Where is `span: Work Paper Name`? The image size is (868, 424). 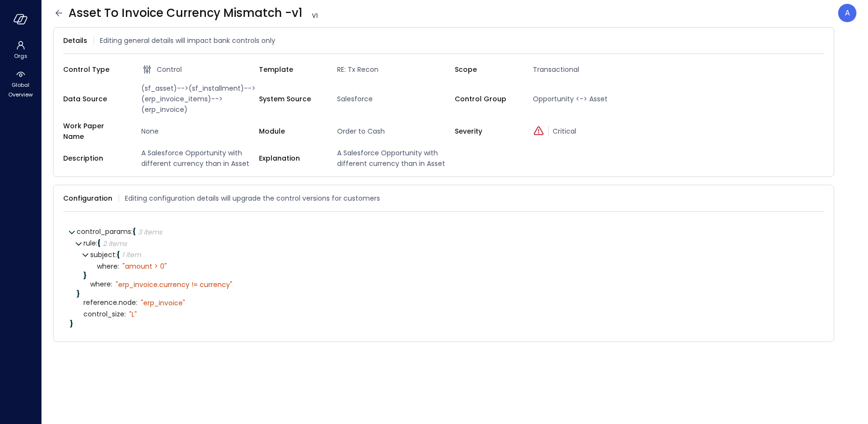
span: Work Paper Name is located at coordinates (95, 131).